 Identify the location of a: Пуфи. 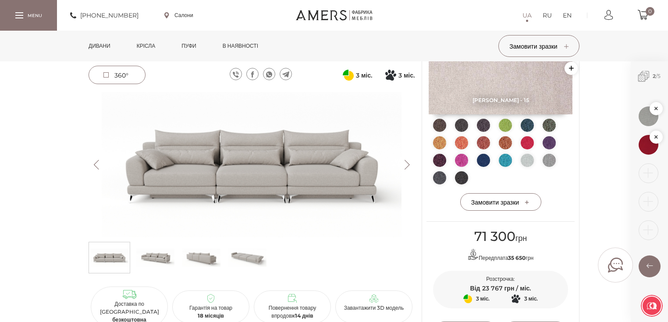
(189, 46).